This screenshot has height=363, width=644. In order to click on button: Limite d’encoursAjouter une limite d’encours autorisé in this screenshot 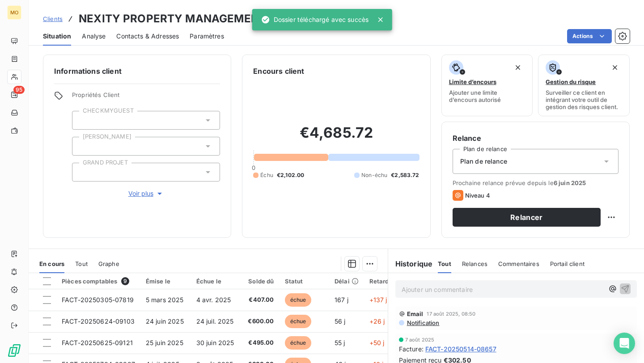, I will do `click(487, 85)`.